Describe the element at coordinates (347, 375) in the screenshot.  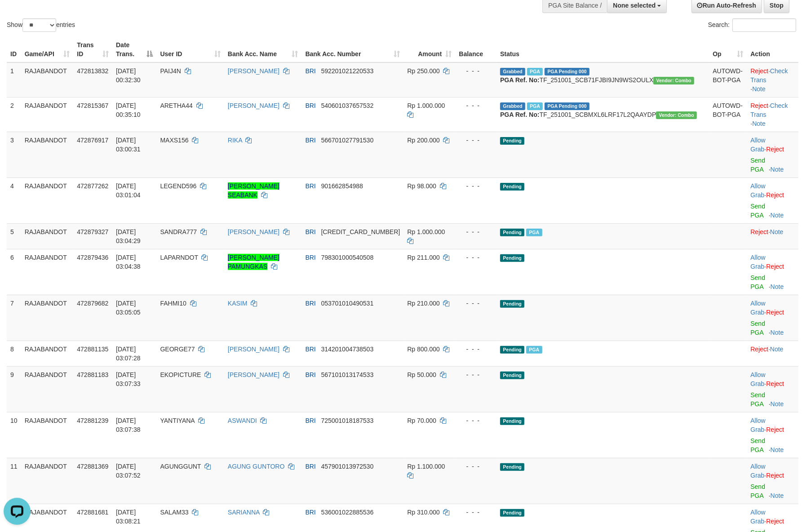
I see `span: Copy 567101013174533 to clipboard` at that location.